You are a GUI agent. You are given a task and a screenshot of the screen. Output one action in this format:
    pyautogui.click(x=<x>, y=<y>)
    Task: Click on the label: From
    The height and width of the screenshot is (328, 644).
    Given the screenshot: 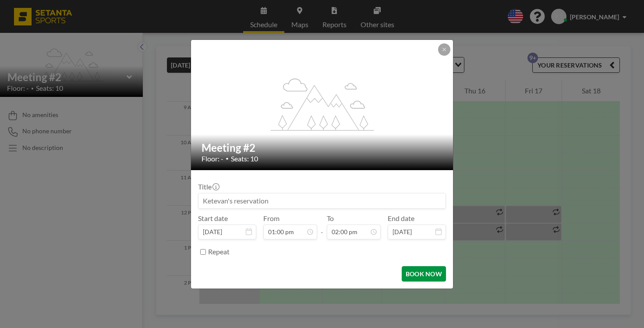 What is the action you would take?
    pyautogui.click(x=271, y=218)
    